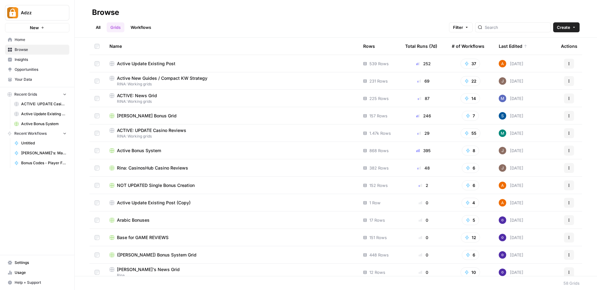 The width and height of the screenshot is (597, 290). Describe the element at coordinates (40, 60) in the screenshot. I see `span: Insights` at that location.